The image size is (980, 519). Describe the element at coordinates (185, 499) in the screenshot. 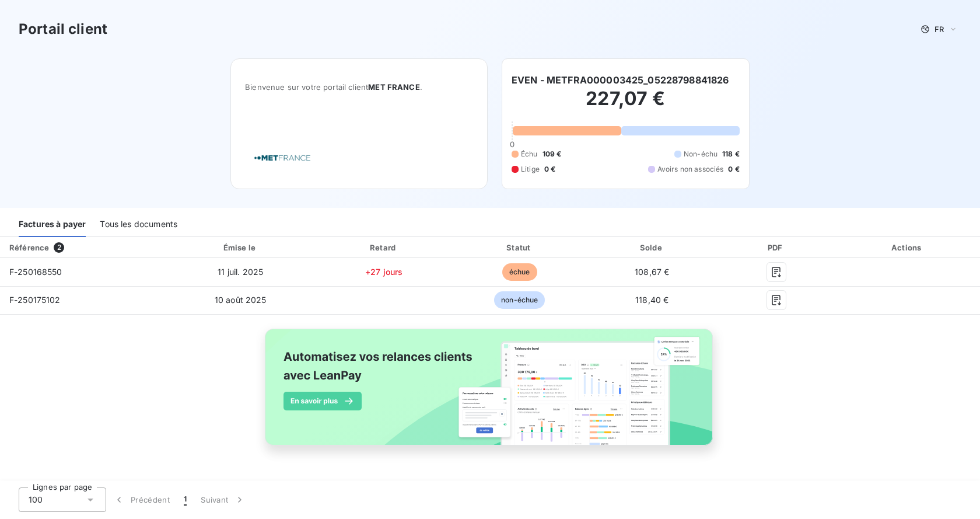

I see `button: 1` at that location.